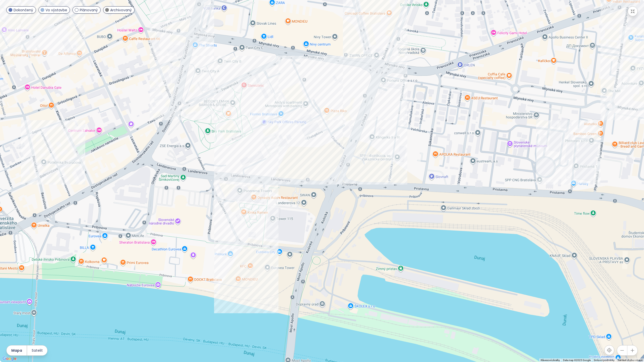  I want to click on button: Mapa, so click(17, 351).